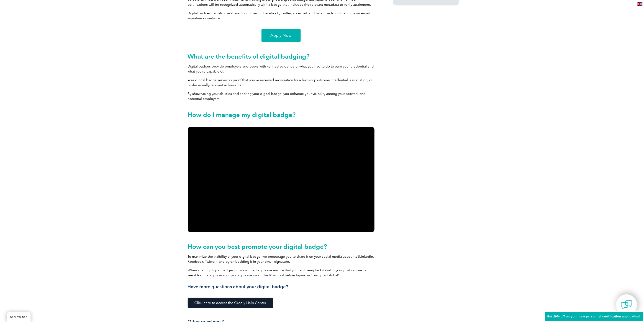 The width and height of the screenshot is (644, 322). Describe the element at coordinates (281, 287) in the screenshot. I see `h3: Have more questions about your digital badge?` at that location.